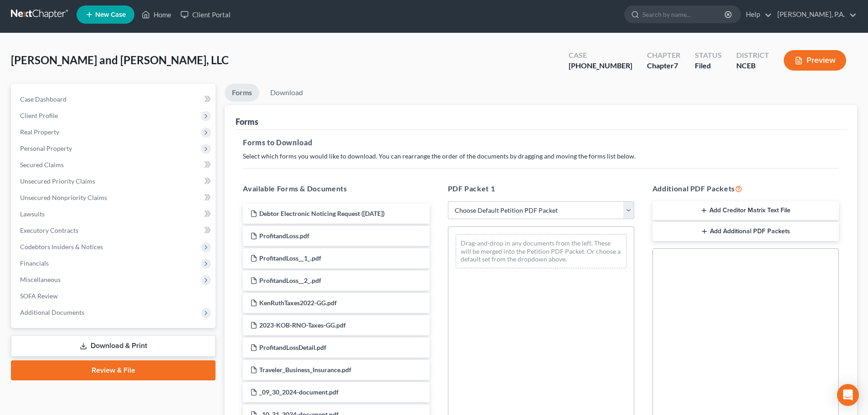 The image size is (868, 415). Describe the element at coordinates (848, 394) in the screenshot. I see `div: Open Intercom Messenger` at that location.